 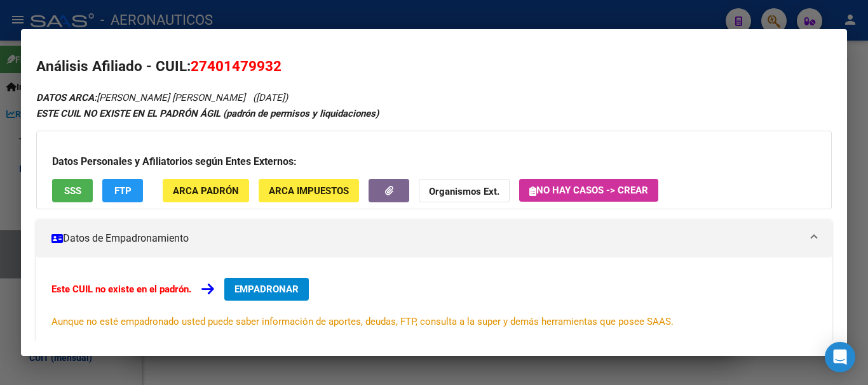 What do you see at coordinates (434, 67) in the screenshot?
I see `h2: Análisis Afiliado - CUIL:` at bounding box center [434, 67].